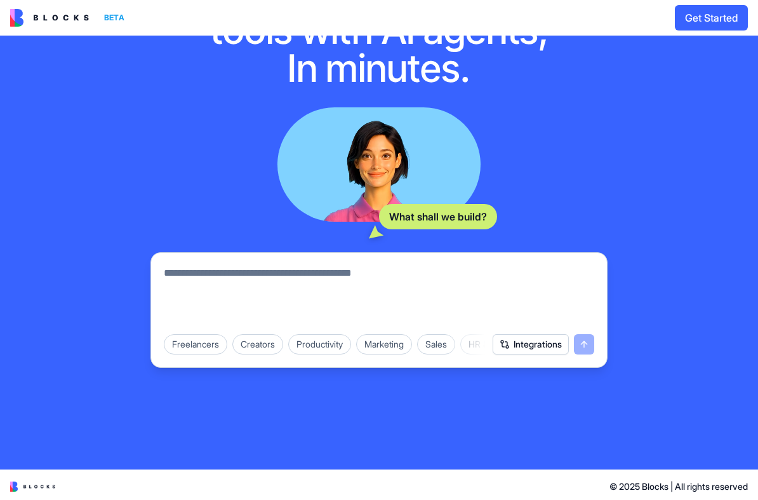 Image resolution: width=758 pixels, height=500 pixels. What do you see at coordinates (436, 344) in the screenshot?
I see `div: Sales` at bounding box center [436, 344].